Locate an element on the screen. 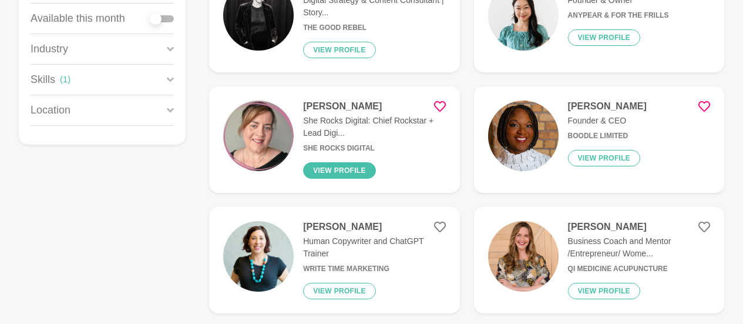  p: Skills is located at coordinates (43, 79).